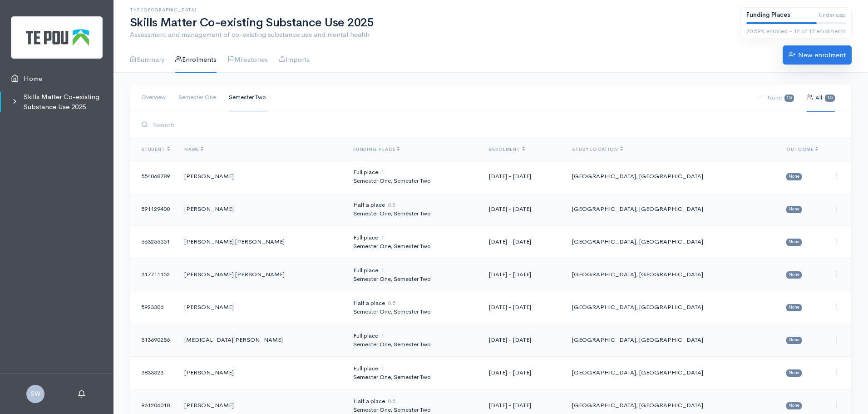  Describe the element at coordinates (821, 98) in the screenshot. I see `a: All15` at that location.